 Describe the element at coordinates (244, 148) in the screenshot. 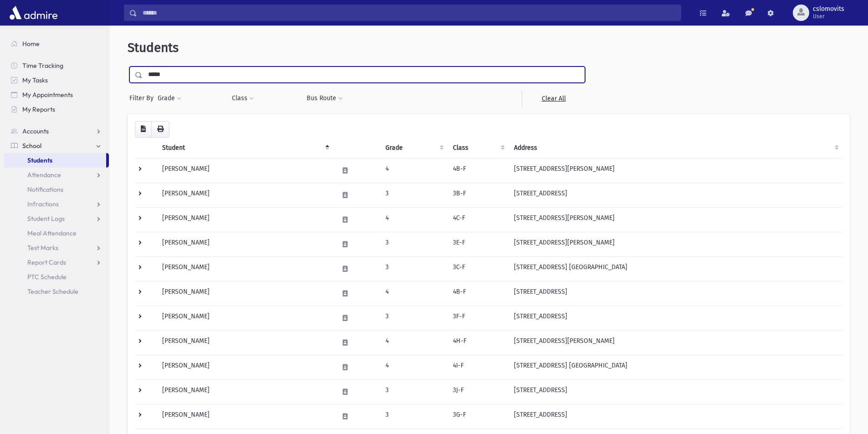

I see `th: Student: activate to sort column descending` at that location.